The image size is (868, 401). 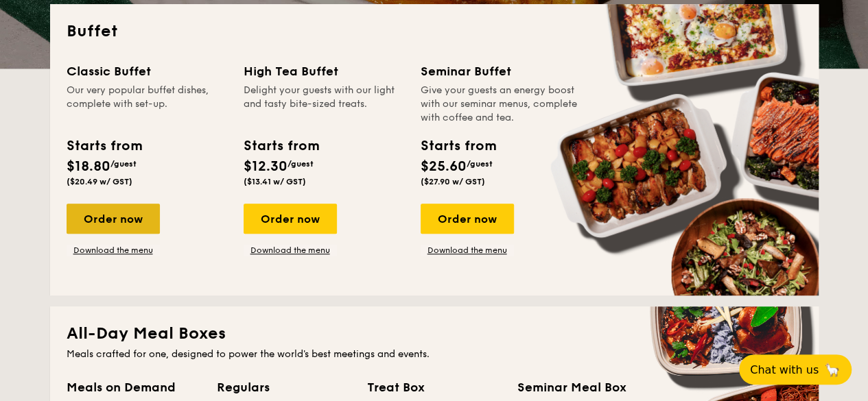 What do you see at coordinates (453, 182) in the screenshot?
I see `span: ($27.90 w/ GST)` at bounding box center [453, 182].